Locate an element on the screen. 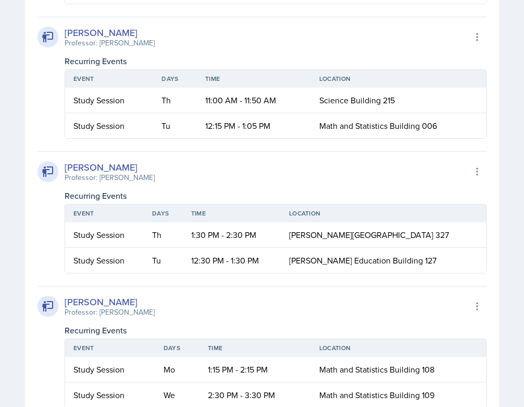  span: Math and Statistics Building 108 is located at coordinates (377, 369).